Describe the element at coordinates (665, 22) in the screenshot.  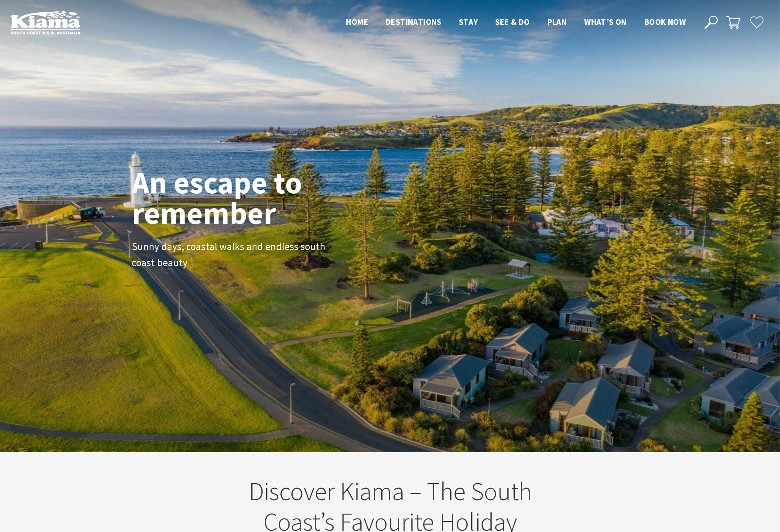
I see `span: Book now` at that location.